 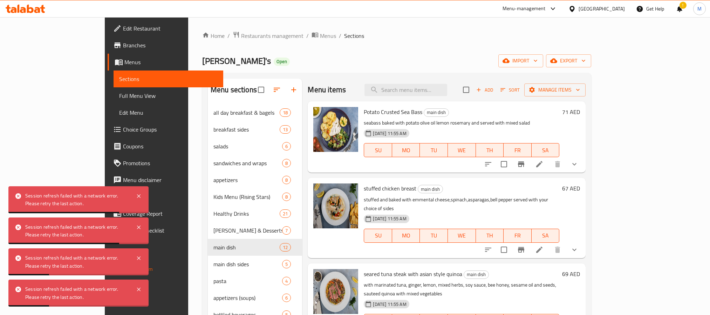 What do you see at coordinates (434, 150) in the screenshot?
I see `span: TU` at bounding box center [434, 150].